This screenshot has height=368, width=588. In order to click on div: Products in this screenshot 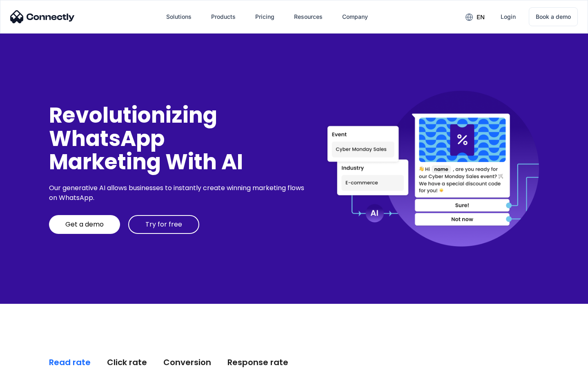, I will do `click(223, 16)`.